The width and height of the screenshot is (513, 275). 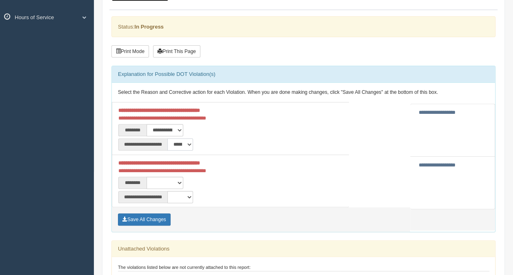 I want to click on div: Select the Reason and Corrective action for each Violation. When you are done making changes, cli..., so click(x=303, y=93).